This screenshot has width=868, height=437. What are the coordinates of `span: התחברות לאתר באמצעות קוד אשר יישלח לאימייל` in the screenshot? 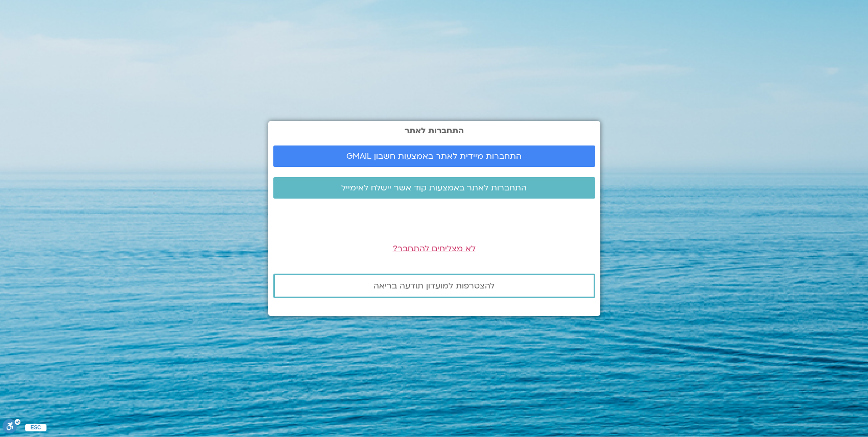 It's located at (434, 188).